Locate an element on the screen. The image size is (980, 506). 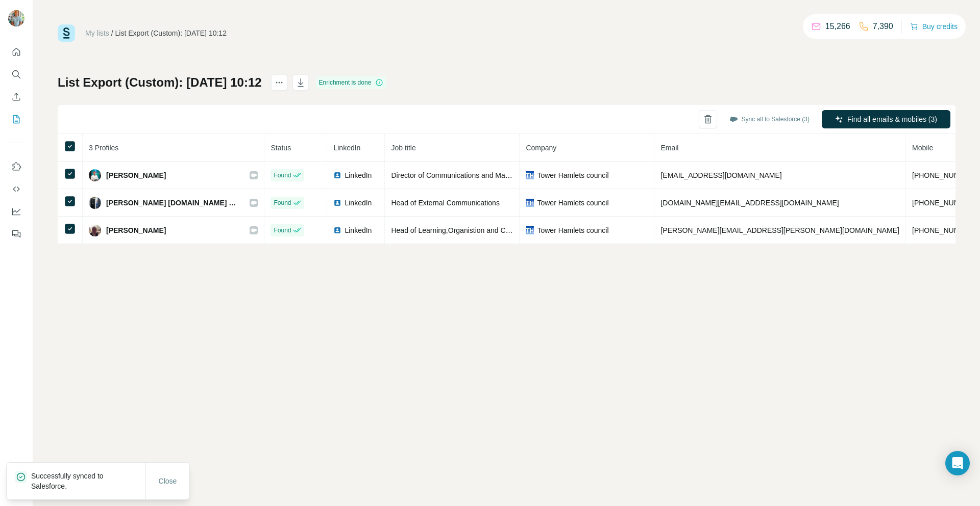
button: actions is located at coordinates (279, 83).